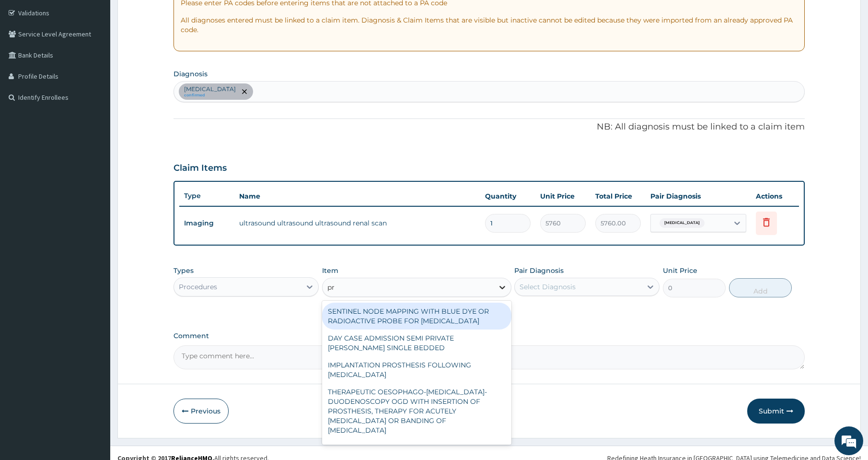 This screenshot has height=460, width=868. I want to click on small: confirmed, so click(210, 95).